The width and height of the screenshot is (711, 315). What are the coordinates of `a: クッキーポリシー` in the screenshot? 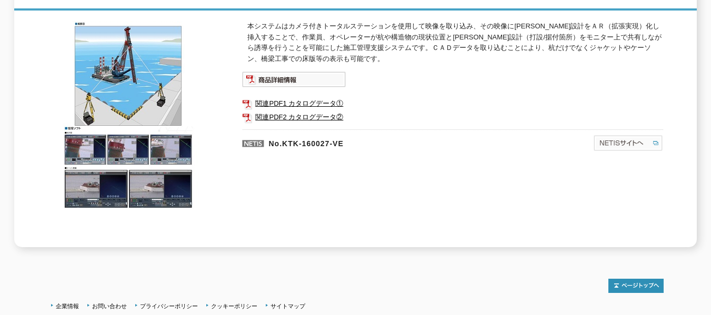 It's located at (234, 306).